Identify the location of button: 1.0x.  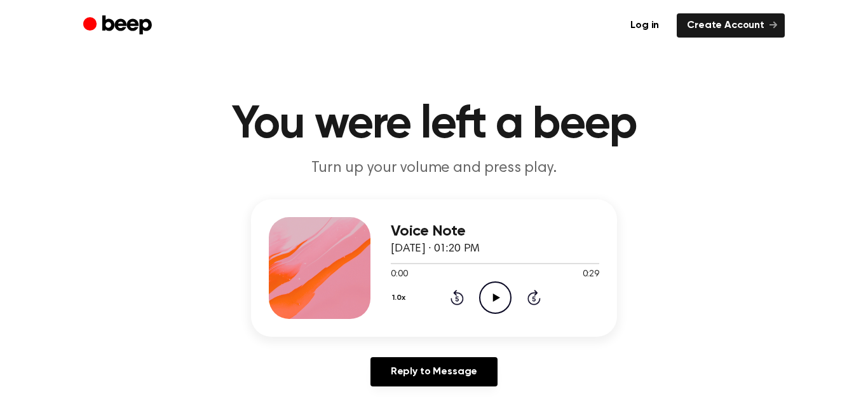
(400, 298).